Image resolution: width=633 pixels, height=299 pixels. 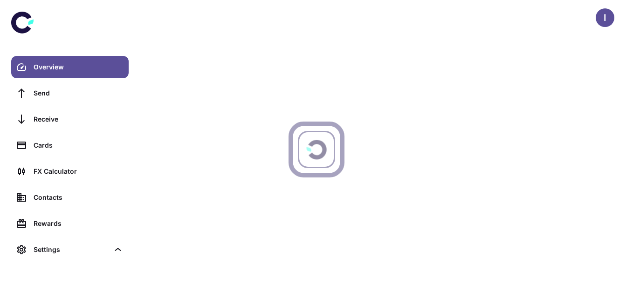 What do you see at coordinates (70, 93) in the screenshot?
I see `a: Send` at bounding box center [70, 93].